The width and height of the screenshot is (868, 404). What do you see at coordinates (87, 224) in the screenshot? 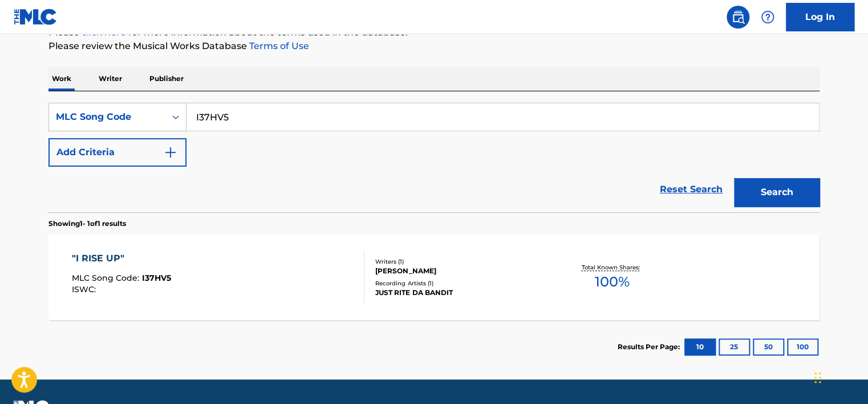
I see `p: Showing 1 - 1 of 1 results` at bounding box center [87, 224].